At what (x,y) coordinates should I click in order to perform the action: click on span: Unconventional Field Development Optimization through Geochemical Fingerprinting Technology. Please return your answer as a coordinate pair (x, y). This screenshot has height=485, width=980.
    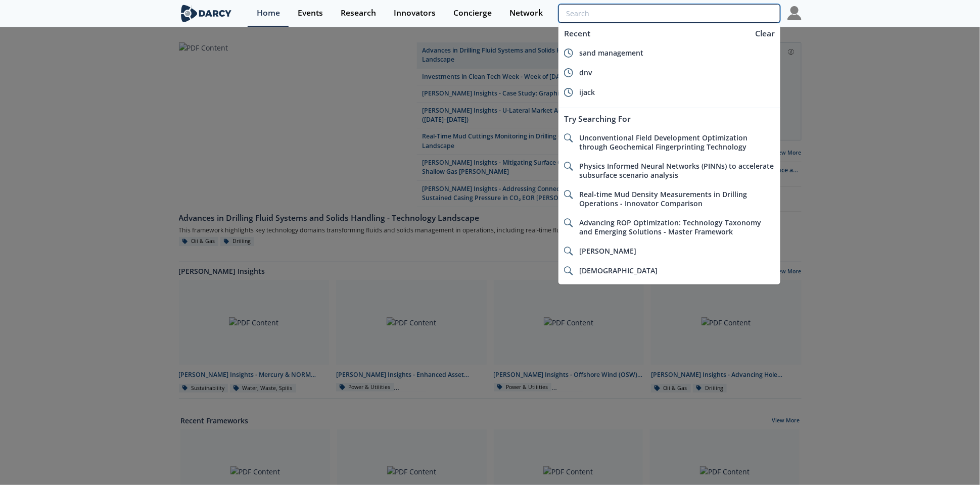
    Looking at the image, I should click on (663, 142).